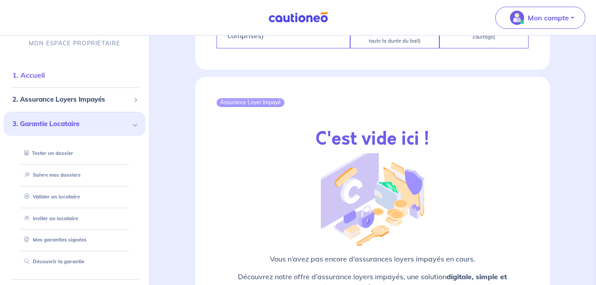 This screenshot has width=596, height=285. Describe the element at coordinates (50, 197) in the screenshot. I see `a: Valider un locataire` at that location.